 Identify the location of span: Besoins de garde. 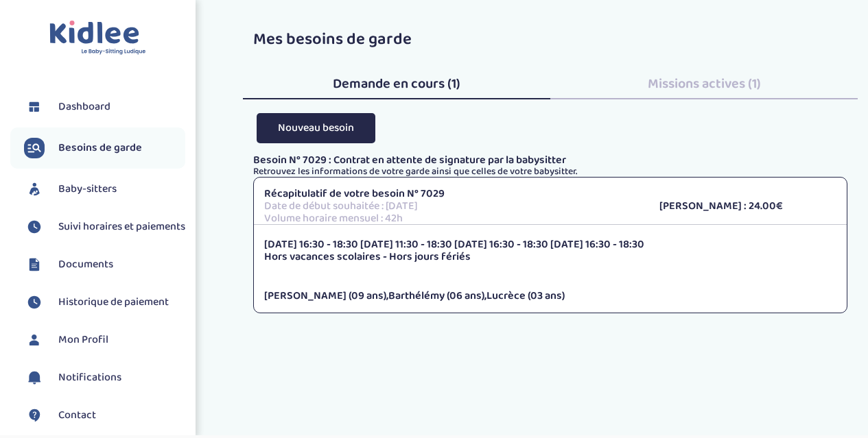
(100, 148).